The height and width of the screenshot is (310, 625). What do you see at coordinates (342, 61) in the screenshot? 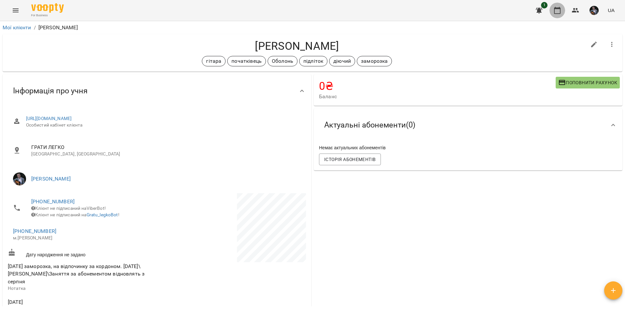
I see `div: діючий` at bounding box center [342, 61].